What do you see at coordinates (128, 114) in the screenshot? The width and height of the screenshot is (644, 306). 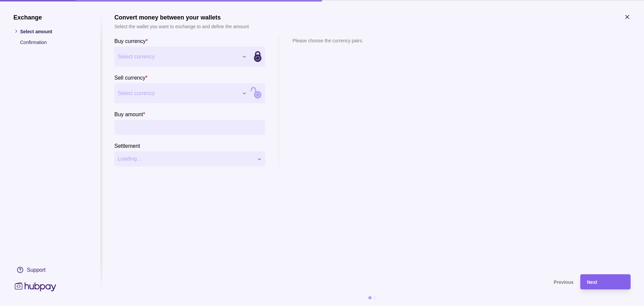 I see `p: Buy amount` at bounding box center [128, 114].